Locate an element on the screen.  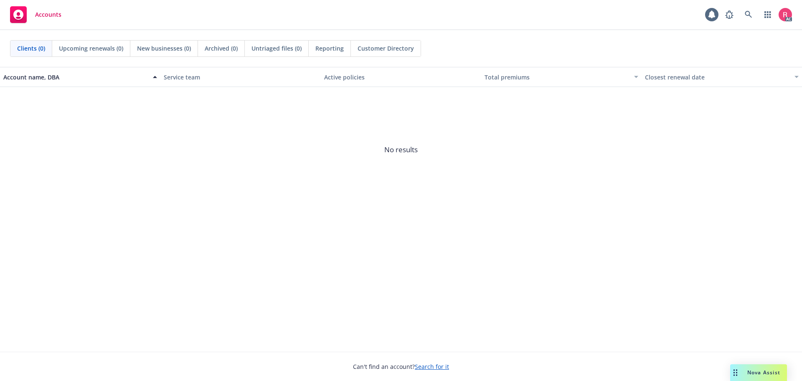
a: Search is located at coordinates (749, 15).